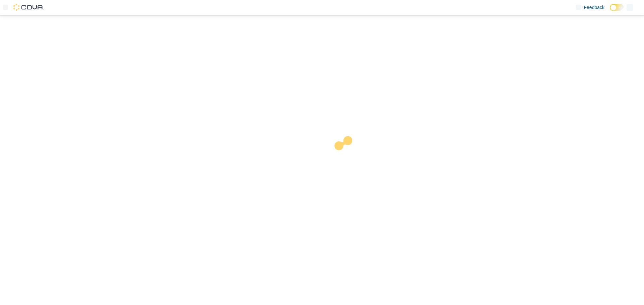  What do you see at coordinates (28, 7) in the screenshot?
I see `img: Cova` at bounding box center [28, 7].